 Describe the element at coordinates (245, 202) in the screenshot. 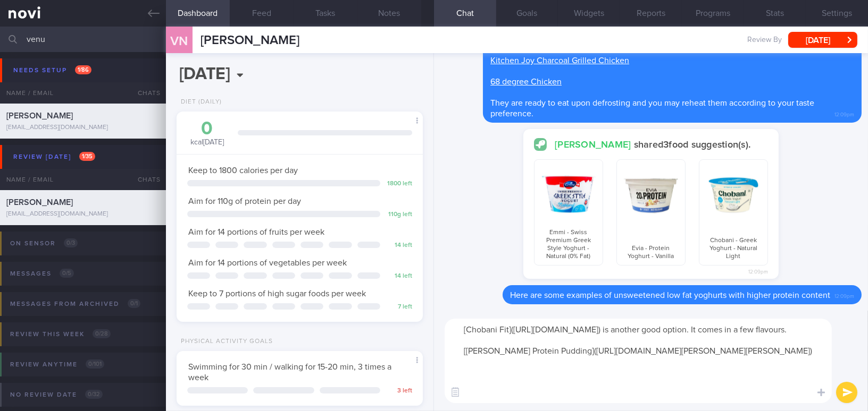

I see `span: Aim for 110g of protein per day` at that location.